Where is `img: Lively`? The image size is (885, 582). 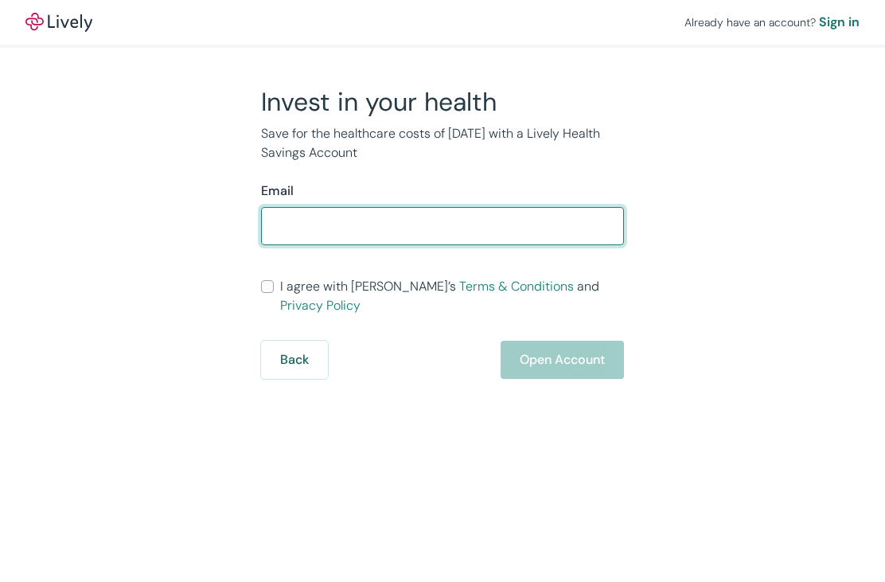 img: Lively is located at coordinates (59, 22).